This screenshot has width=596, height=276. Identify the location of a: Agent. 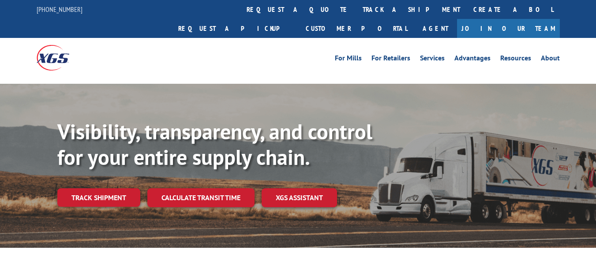
(435, 28).